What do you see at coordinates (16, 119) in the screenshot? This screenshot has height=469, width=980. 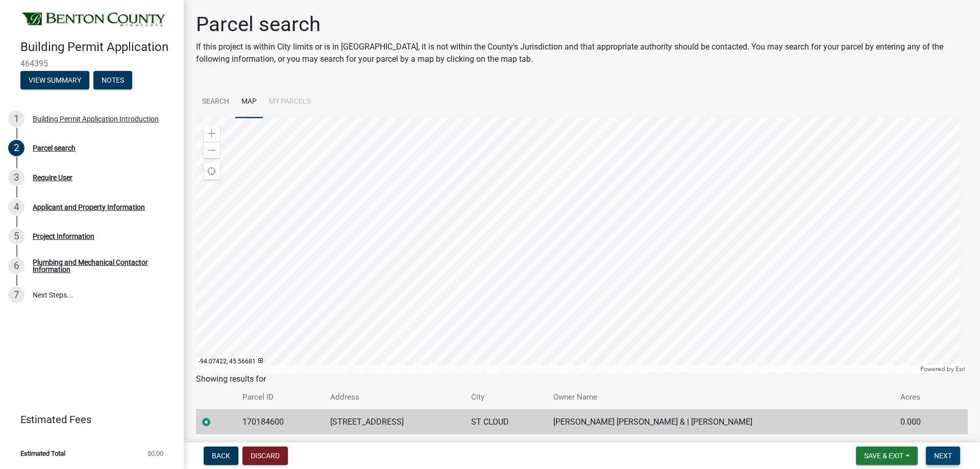 I see `div: 1` at bounding box center [16, 119].